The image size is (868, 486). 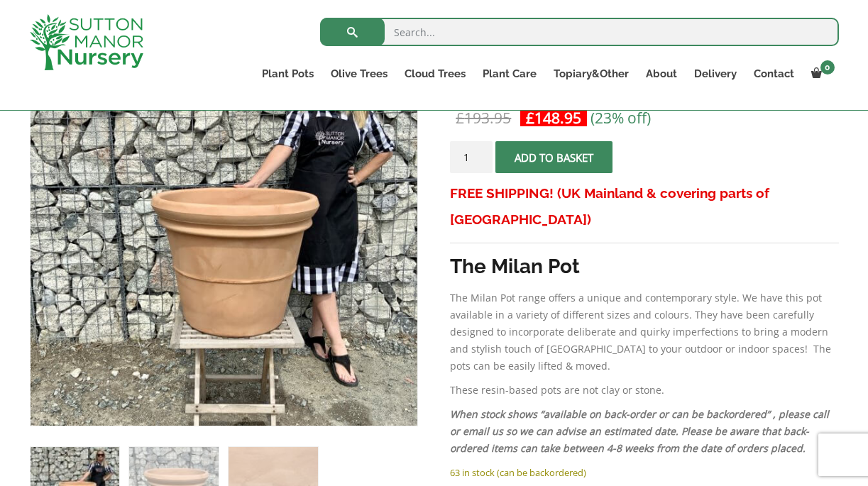 I want to click on img: logo, so click(x=86, y=42).